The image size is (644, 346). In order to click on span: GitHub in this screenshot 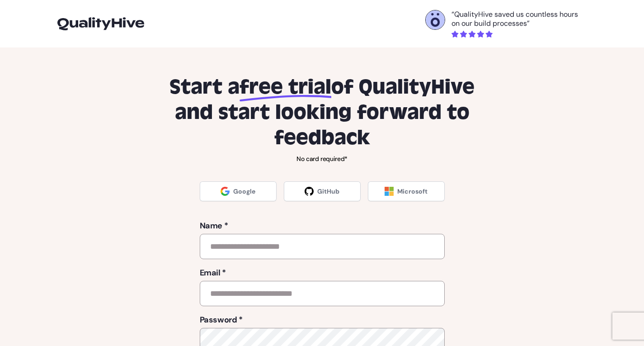, I will do `click(328, 191)`.